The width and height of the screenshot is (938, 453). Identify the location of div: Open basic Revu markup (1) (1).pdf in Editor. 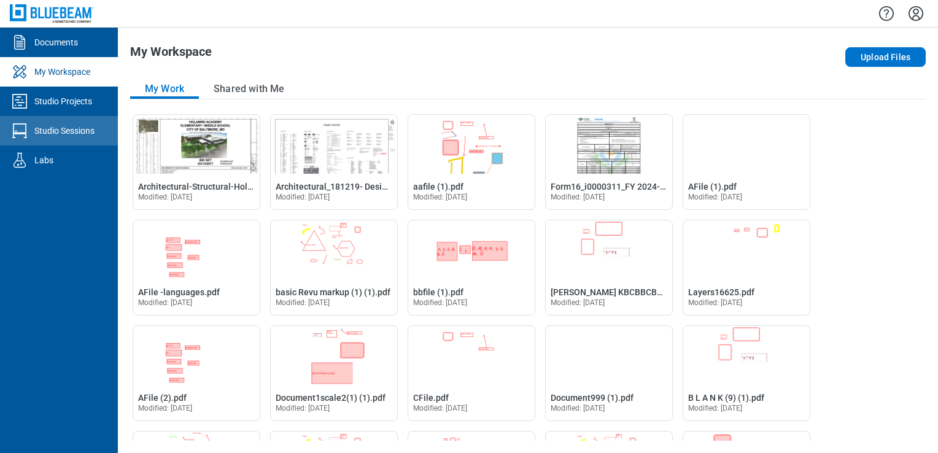
(334, 268).